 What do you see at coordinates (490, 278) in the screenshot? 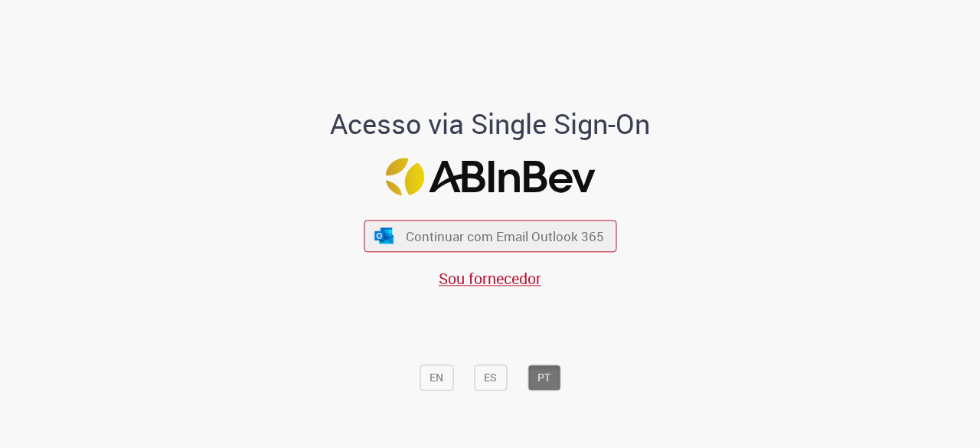
I see `a: Sou fornecedor` at bounding box center [490, 278].